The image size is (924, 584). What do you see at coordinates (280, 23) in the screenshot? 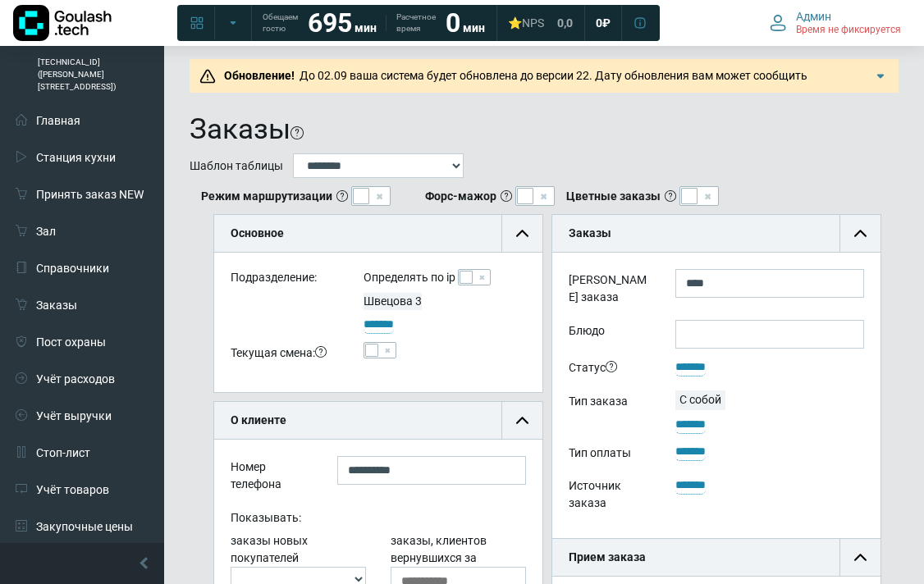
I see `span: Обещаем гостю` at bounding box center [280, 23].